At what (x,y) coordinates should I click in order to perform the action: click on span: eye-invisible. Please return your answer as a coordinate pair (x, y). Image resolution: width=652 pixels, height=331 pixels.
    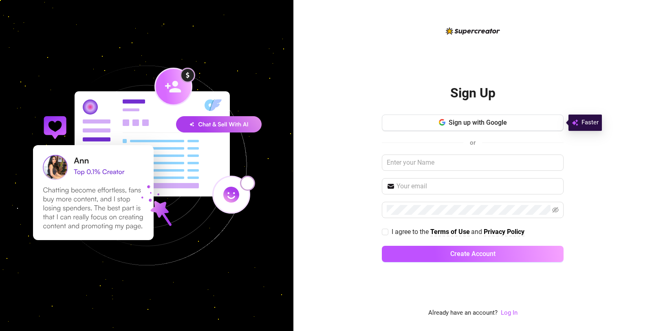
    Looking at the image, I should click on (556, 210).